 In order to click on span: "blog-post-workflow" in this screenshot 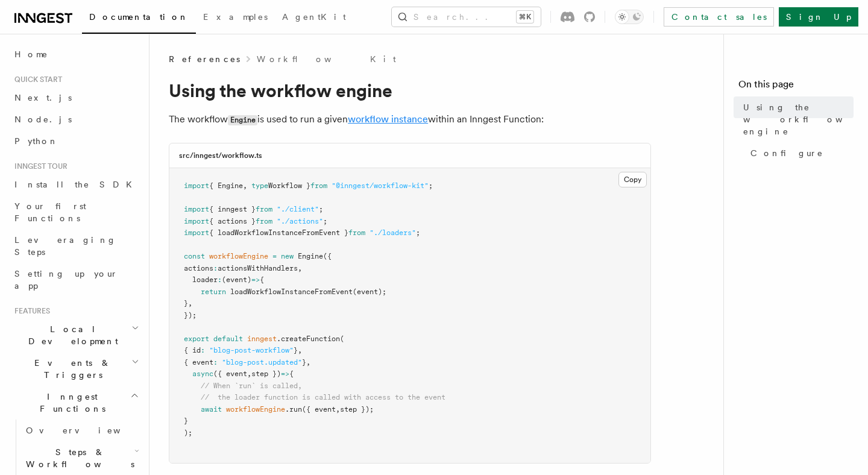, I will do `click(251, 350)`.